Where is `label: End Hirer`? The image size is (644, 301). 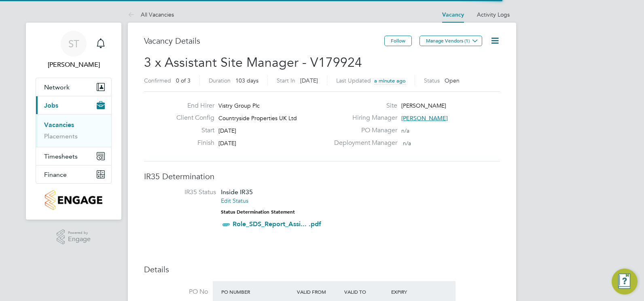 label: End Hirer is located at coordinates (192, 106).